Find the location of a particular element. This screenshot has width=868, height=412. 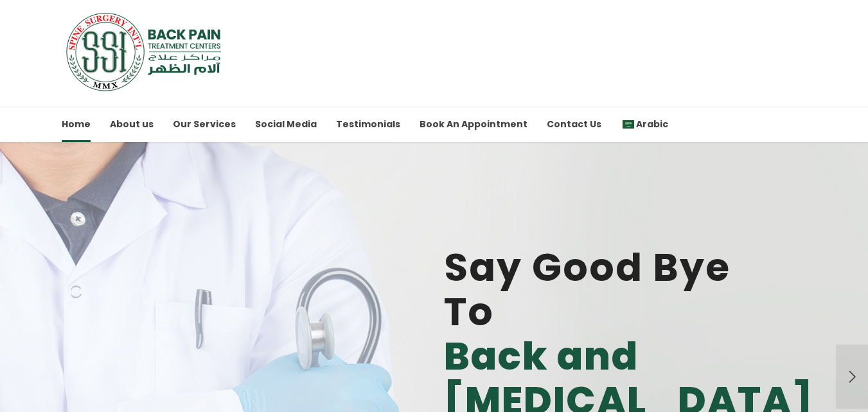

a: Home is located at coordinates (75, 124).